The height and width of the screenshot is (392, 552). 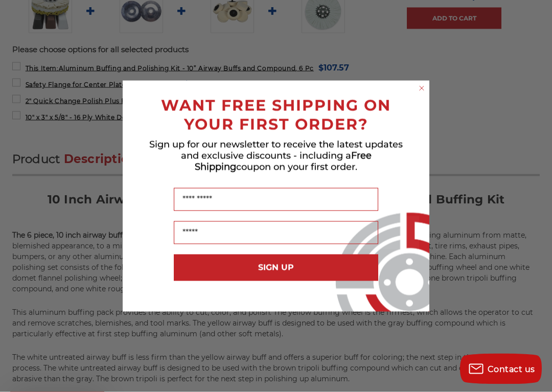 What do you see at coordinates (511, 369) in the screenshot?
I see `span: Contact us` at bounding box center [511, 369].